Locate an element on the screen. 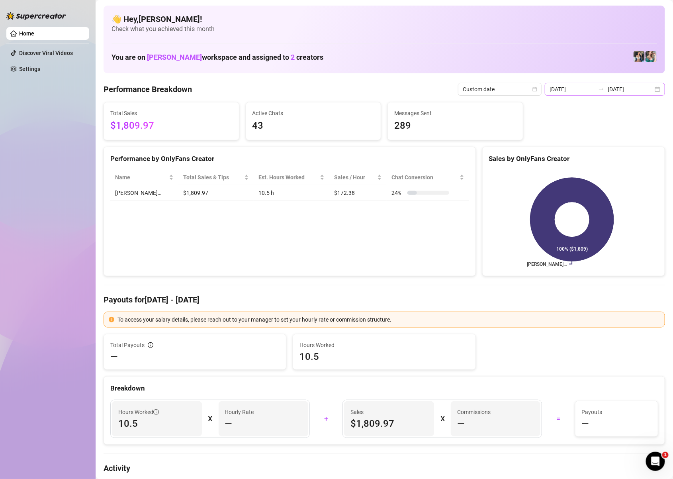 The image size is (673, 479). article: Commissions is located at coordinates (474, 412).